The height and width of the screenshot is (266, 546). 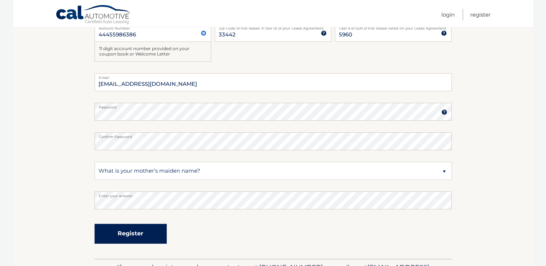 I want to click on input: Zip Code, so click(x=273, y=33).